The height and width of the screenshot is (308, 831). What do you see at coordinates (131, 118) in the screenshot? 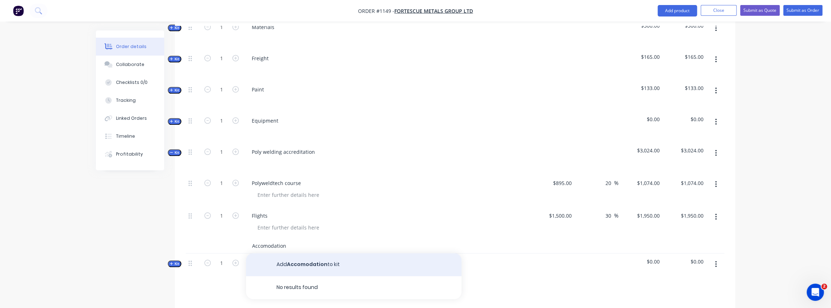
I see `div: Linked Orders` at bounding box center [131, 118].